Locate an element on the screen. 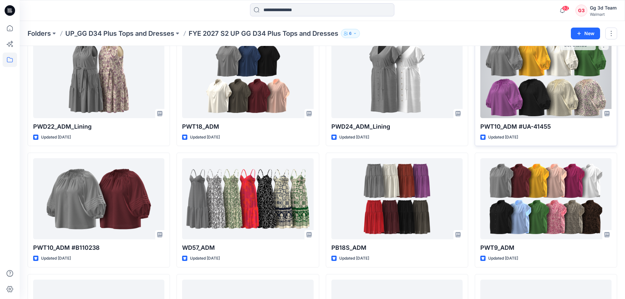 The height and width of the screenshot is (299, 625). p: UP_GG D34 Plus Tops and Dresses is located at coordinates (120, 33).